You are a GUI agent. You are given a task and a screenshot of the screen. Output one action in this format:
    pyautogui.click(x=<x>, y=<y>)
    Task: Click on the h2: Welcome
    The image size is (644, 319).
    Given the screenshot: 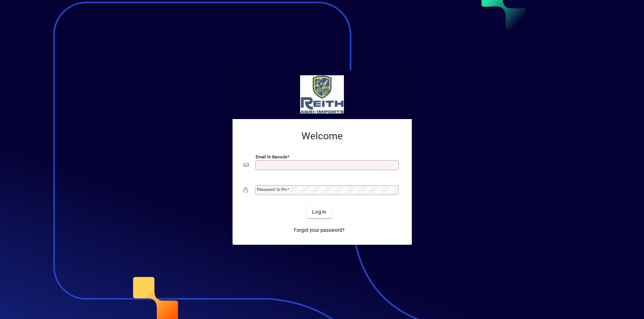 What is the action you would take?
    pyautogui.click(x=322, y=136)
    